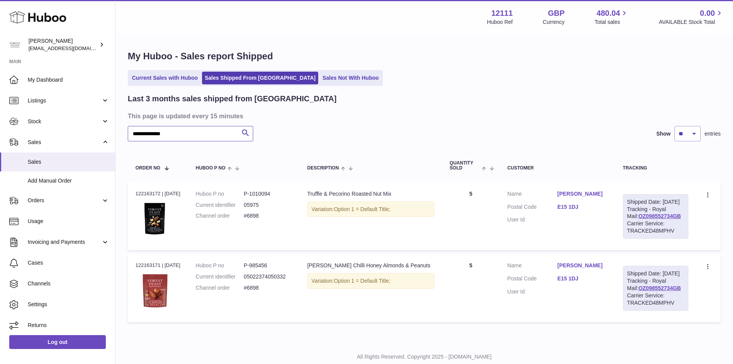 The width and height of the screenshot is (733, 364). What do you see at coordinates (423, 116) in the screenshot?
I see `h3: This page is updated every 15 minutes` at bounding box center [423, 116].